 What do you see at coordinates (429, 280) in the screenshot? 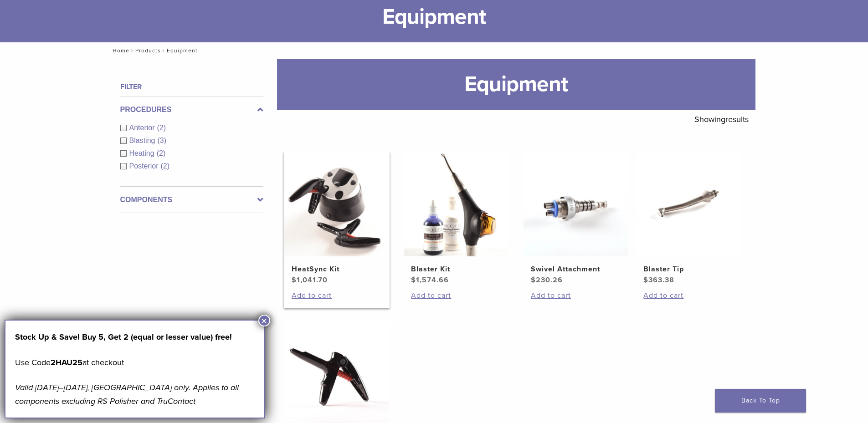
I see `bdi: 1,574.66` at bounding box center [429, 280].